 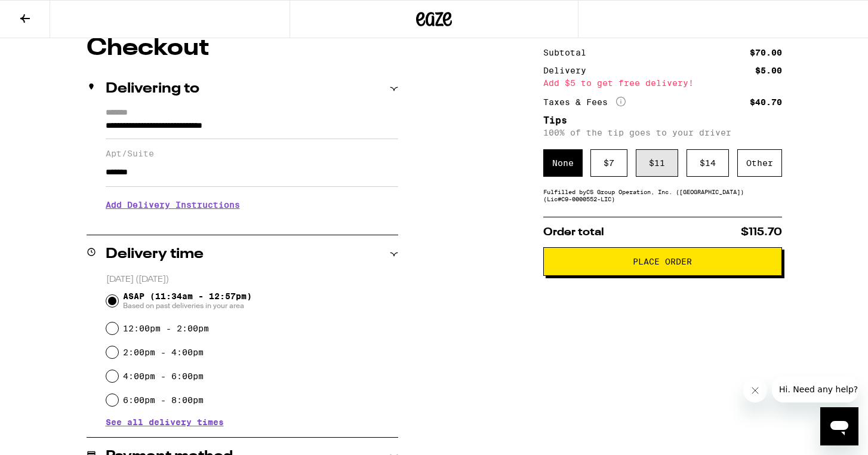 I want to click on h5: Tips, so click(x=662, y=120).